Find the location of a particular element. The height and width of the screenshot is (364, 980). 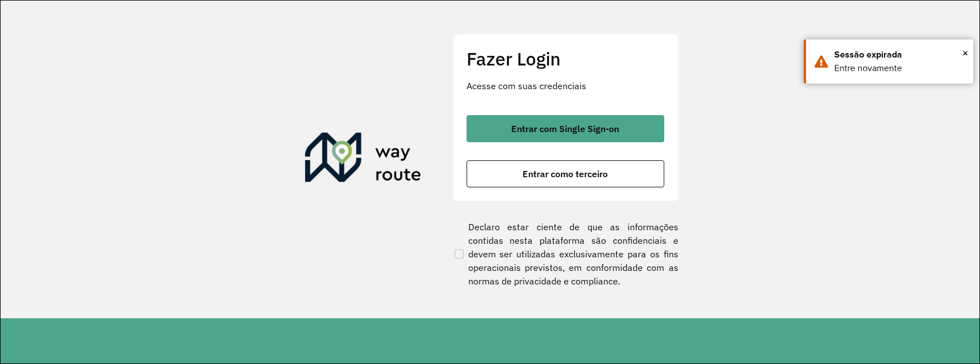

span: Entrar como terceiro is located at coordinates (565, 174).